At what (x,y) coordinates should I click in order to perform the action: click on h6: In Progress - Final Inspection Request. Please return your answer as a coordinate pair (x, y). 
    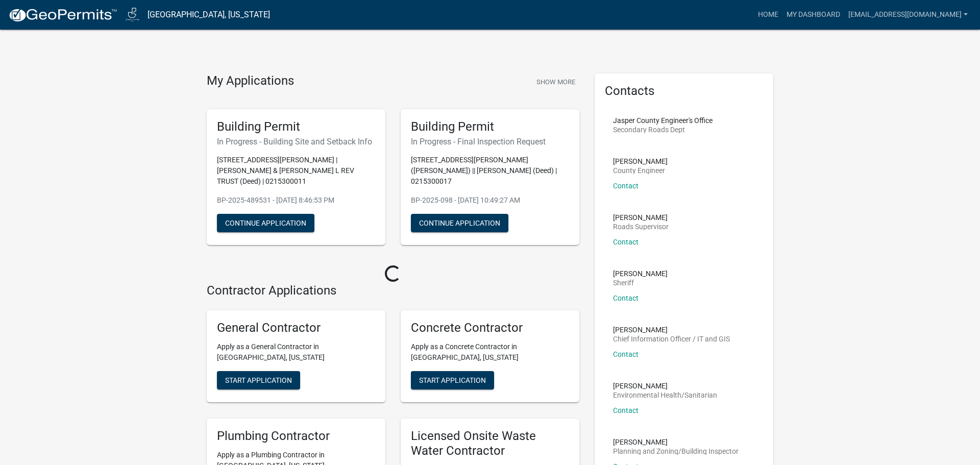
    Looking at the image, I should click on (490, 141).